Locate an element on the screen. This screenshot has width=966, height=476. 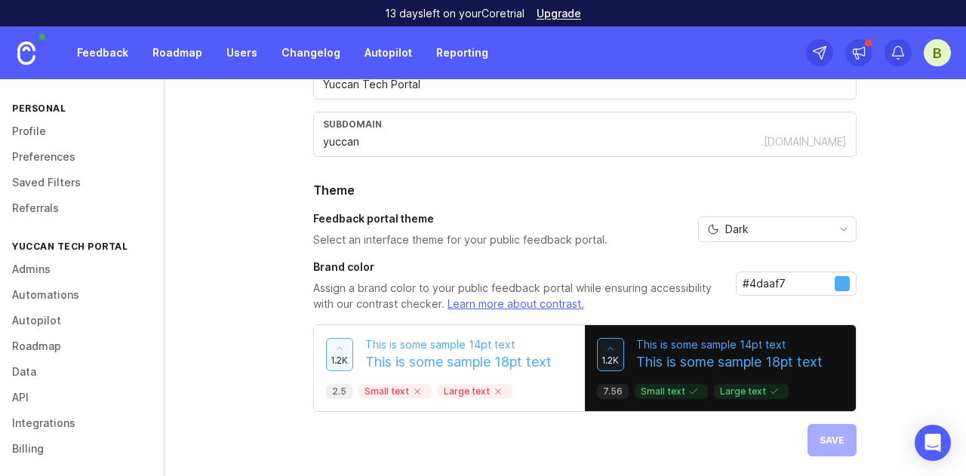
svg: toggle icon is located at coordinates (843, 229).